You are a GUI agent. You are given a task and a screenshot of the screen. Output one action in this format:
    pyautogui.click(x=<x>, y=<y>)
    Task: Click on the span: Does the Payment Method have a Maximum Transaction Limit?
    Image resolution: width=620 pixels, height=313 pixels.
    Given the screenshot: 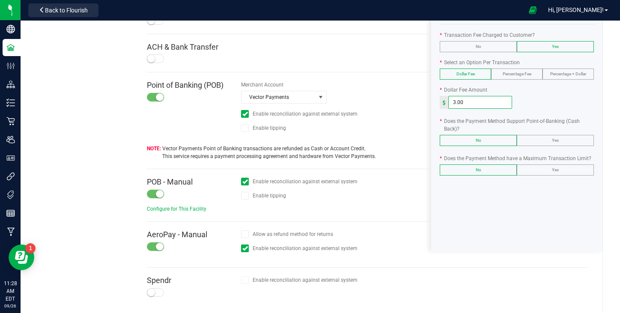 What is the action you would take?
    pyautogui.click(x=518, y=158)
    